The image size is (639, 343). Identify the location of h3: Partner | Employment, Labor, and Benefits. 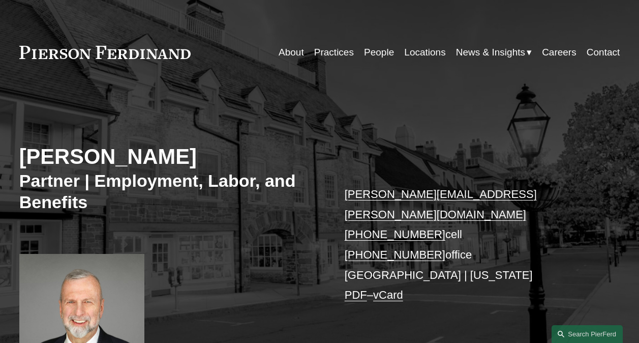
(169, 191).